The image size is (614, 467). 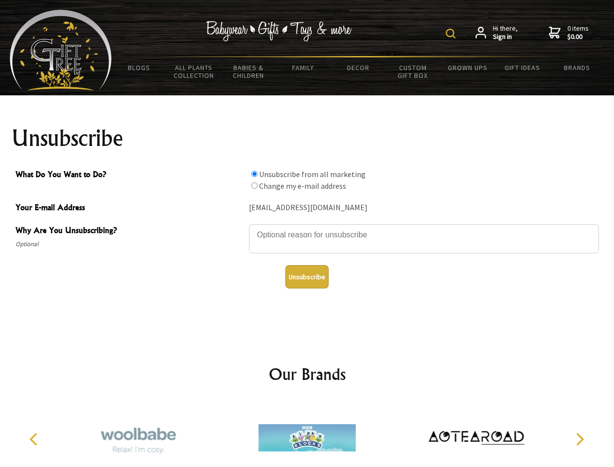 What do you see at coordinates (130, 208) in the screenshot?
I see `span: Your E-mail Address` at bounding box center [130, 208].